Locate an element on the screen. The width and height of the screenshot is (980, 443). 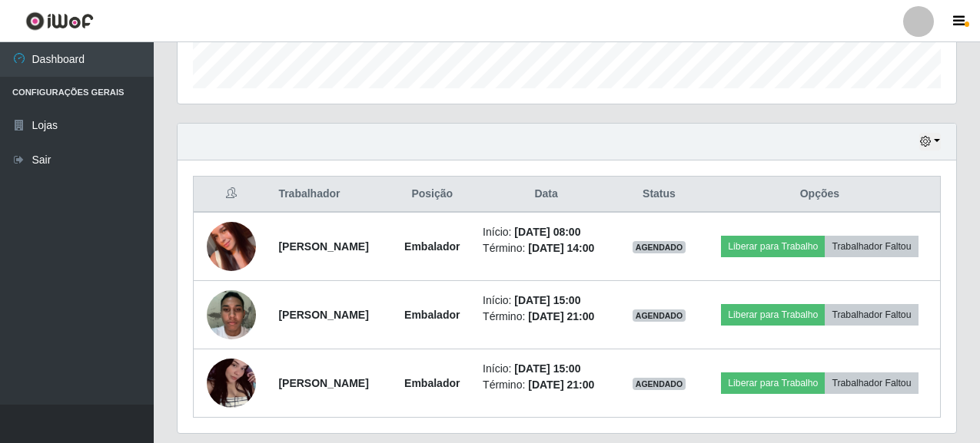
th: Data is located at coordinates (546, 194).